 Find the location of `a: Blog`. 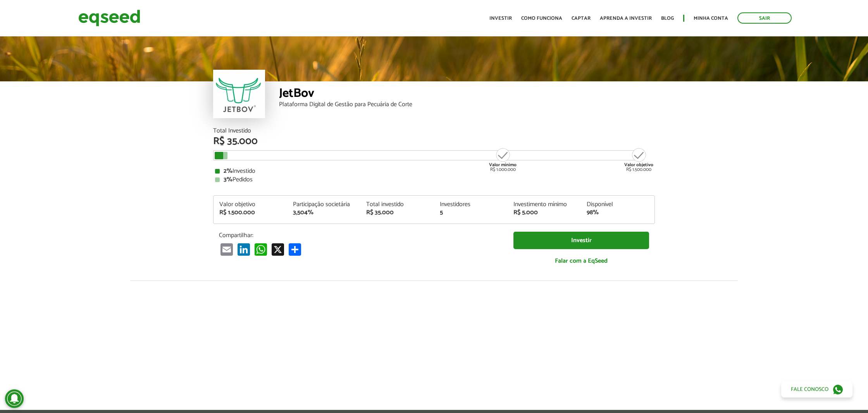

a: Blog is located at coordinates (668, 18).